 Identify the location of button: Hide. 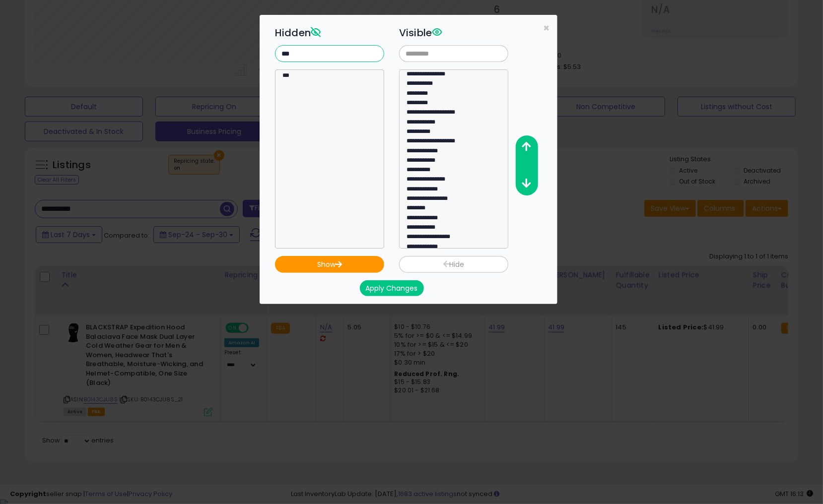
(454, 264).